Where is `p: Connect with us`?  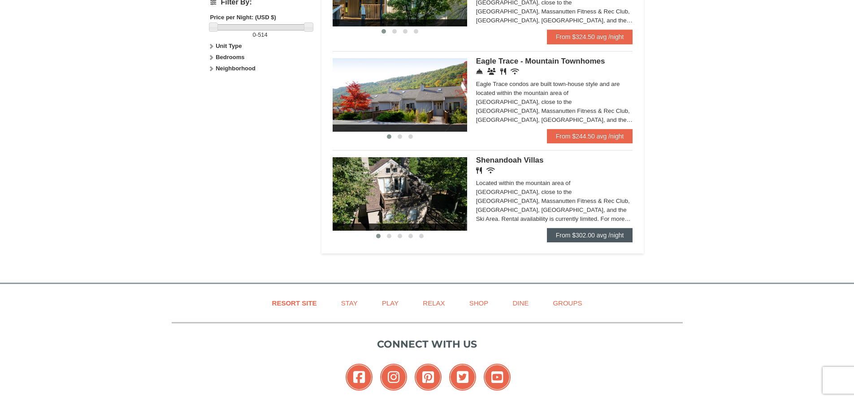
p: Connect with us is located at coordinates (427, 344).